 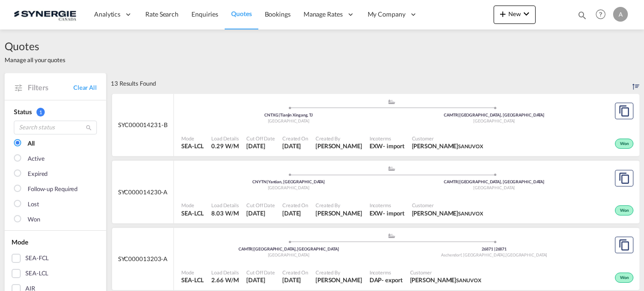 What do you see at coordinates (503, 14) in the screenshot?
I see `md-icon: icon-plus 400-fg` at bounding box center [503, 14].